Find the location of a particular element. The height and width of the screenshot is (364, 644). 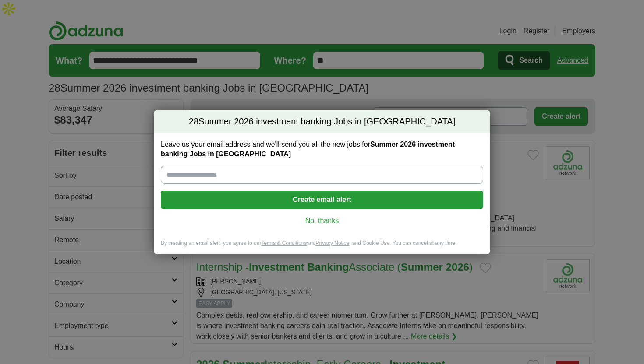

a: Terms & Conditions is located at coordinates (284, 243).